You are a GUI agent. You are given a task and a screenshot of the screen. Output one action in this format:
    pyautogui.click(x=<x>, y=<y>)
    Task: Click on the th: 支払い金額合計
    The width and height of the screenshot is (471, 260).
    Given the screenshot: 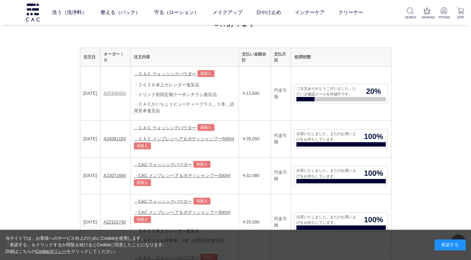 What is the action you would take?
    pyautogui.click(x=255, y=57)
    